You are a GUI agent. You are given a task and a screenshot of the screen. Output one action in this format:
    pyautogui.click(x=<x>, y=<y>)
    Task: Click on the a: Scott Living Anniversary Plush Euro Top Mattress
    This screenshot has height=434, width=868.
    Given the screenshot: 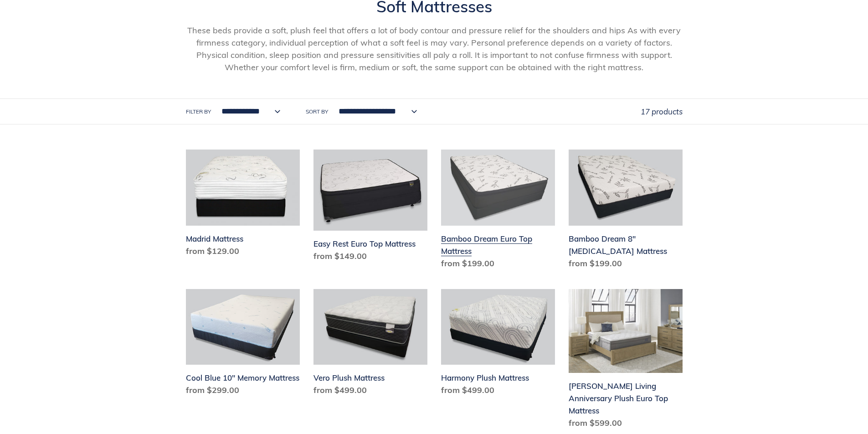 What is the action you would take?
    pyautogui.click(x=626, y=361)
    